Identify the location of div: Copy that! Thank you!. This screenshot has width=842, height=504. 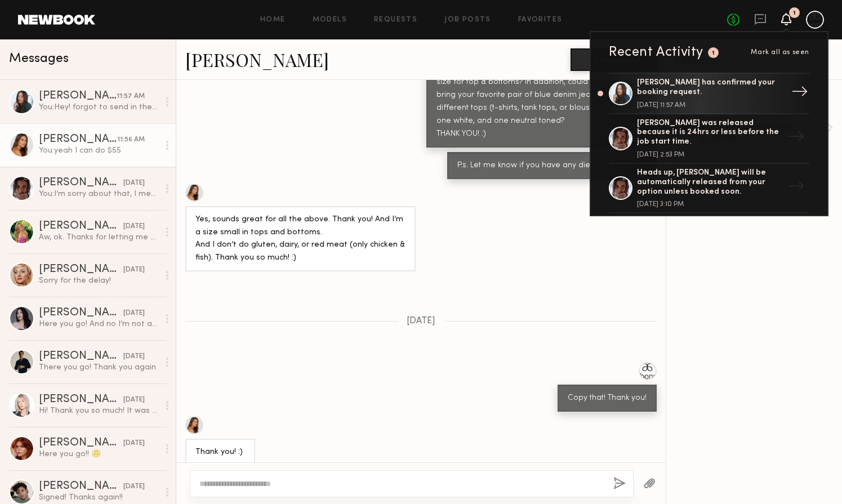
(607, 398).